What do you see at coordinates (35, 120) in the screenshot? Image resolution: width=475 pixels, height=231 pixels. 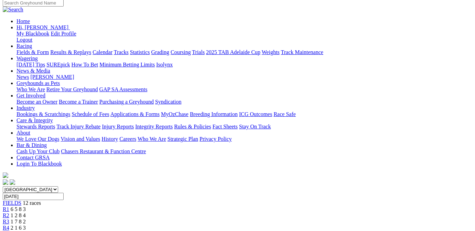 I see `a: Care & Integrity` at bounding box center [35, 120].